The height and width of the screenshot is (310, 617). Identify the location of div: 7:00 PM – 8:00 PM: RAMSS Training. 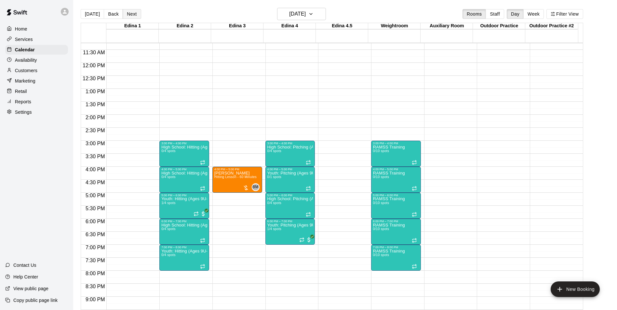
(396, 258).